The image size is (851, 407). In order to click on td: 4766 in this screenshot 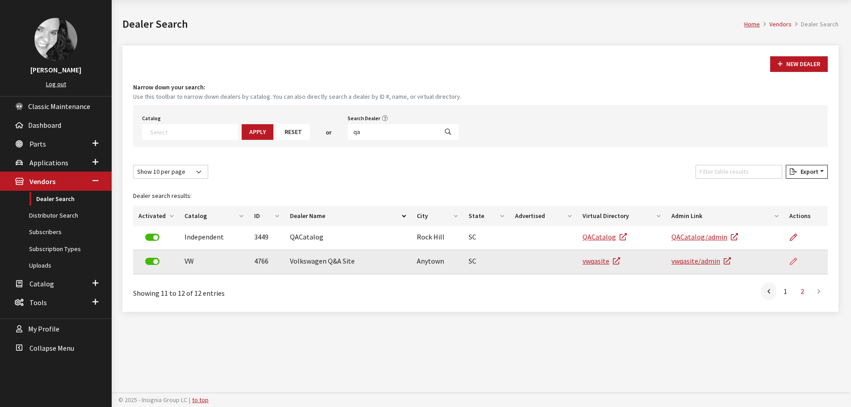, I will do `click(267, 262)`.